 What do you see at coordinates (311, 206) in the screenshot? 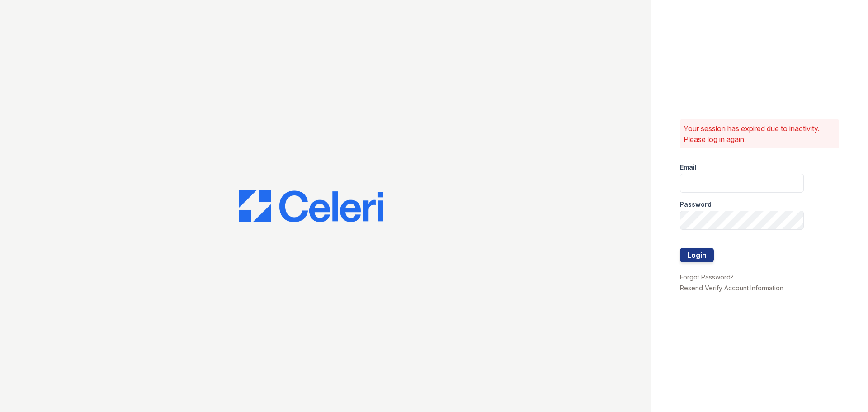
I see `img: CE_Logo_Blue-a8612792a0a2168367f1c8372b55b34899dd931a85d93a1a3d3e32e68fde9ad4.png` at bounding box center [311, 206].